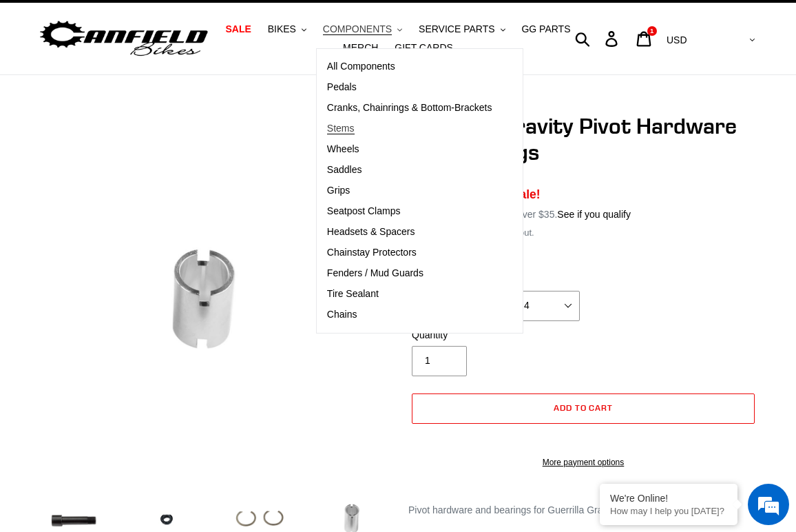 Image resolution: width=796 pixels, height=532 pixels. Describe the element at coordinates (409, 129) in the screenshot. I see `a: Stems` at that location.